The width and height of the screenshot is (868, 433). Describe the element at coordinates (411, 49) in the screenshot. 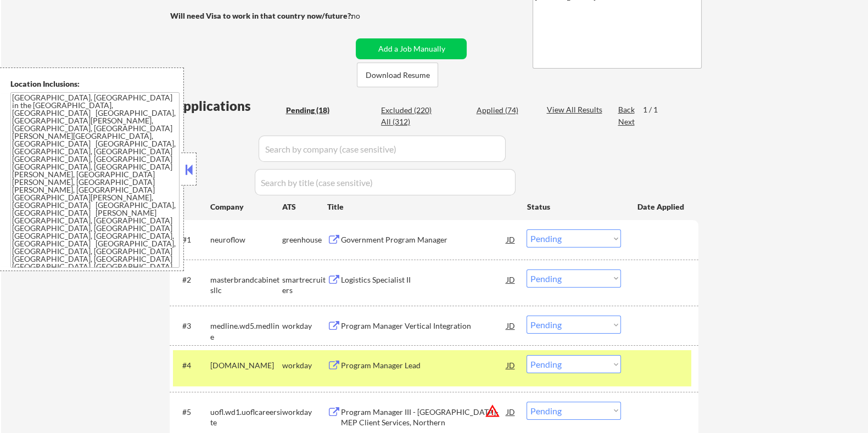

I see `button: Add a Job Manually` at that location.